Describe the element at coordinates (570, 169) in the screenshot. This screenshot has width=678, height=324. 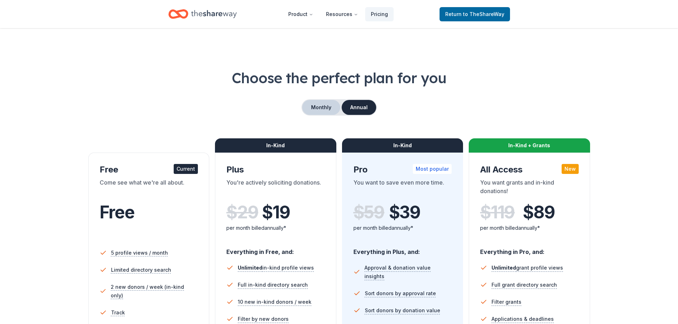
I see `div: New` at that location.